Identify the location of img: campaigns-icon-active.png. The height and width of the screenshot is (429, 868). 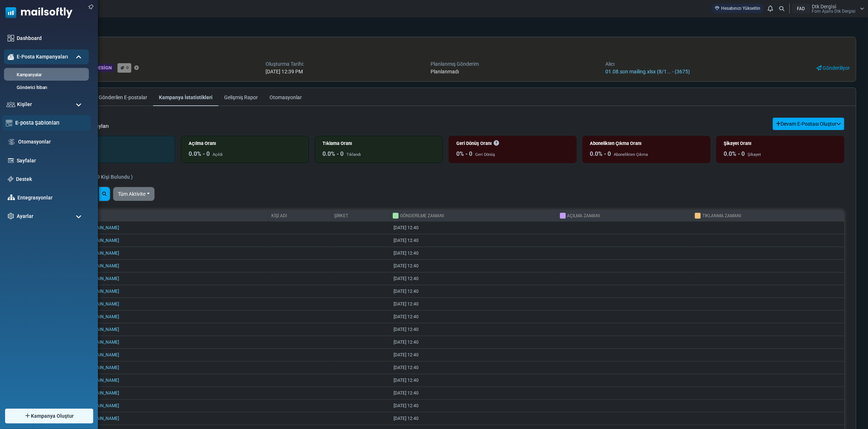
(11, 57).